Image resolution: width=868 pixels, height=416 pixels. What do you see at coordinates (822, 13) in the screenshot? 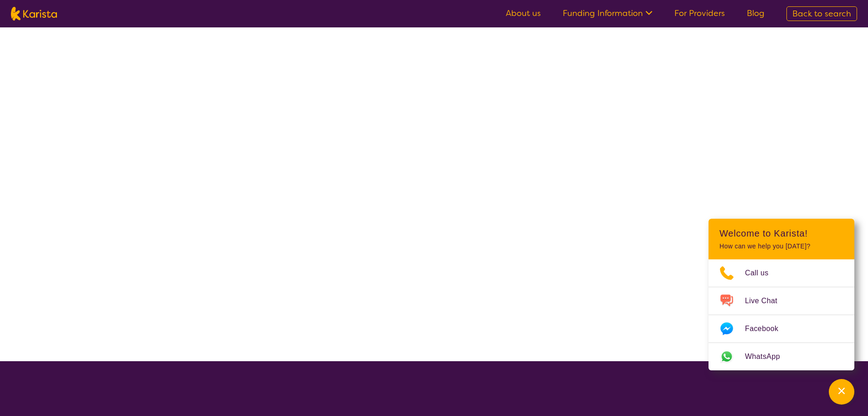
I see `span: Back to search` at bounding box center [822, 13].